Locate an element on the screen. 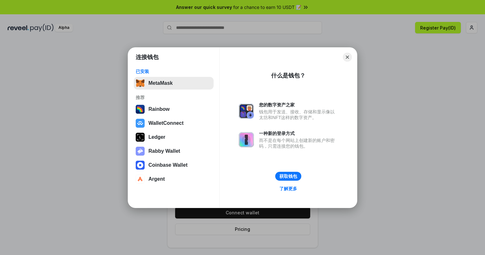 The width and height of the screenshot is (485, 255). div: Rainbow is located at coordinates (159, 109).